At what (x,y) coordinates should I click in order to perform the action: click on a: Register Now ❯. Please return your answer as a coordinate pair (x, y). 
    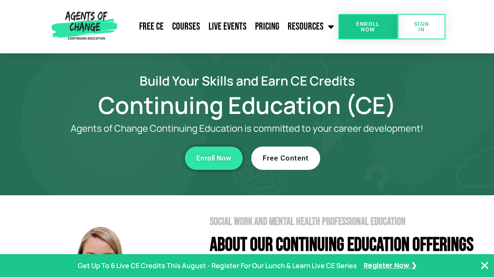
    Looking at the image, I should click on (390, 265).